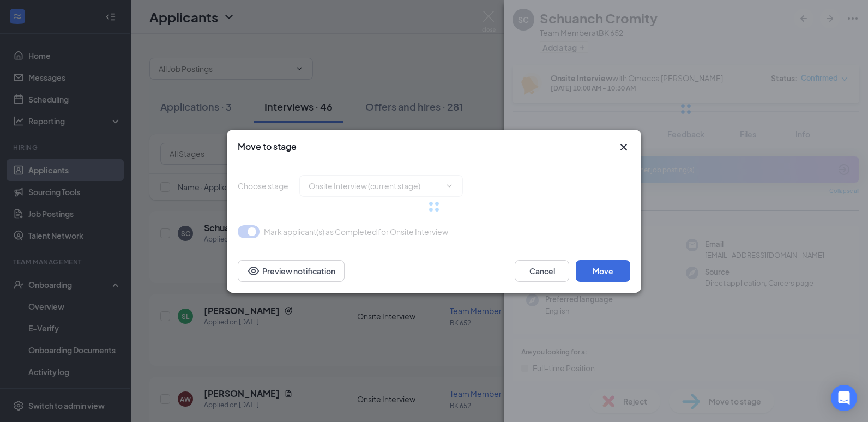 The image size is (868, 422). What do you see at coordinates (542, 271) in the screenshot?
I see `button: Cancel` at bounding box center [542, 271].